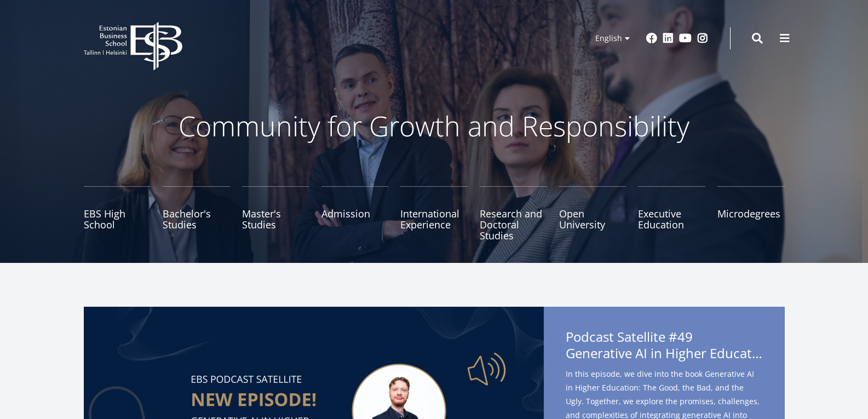  I want to click on span: Generative AI in Higher Education: The Good, the Bad, and the Ugly, so click(664, 354).